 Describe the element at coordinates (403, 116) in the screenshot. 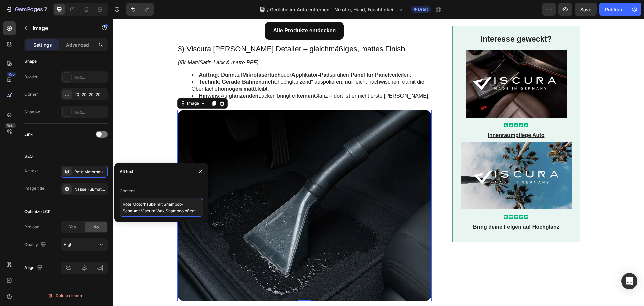

I see `u: Innenraumpflege Auto` at that location.